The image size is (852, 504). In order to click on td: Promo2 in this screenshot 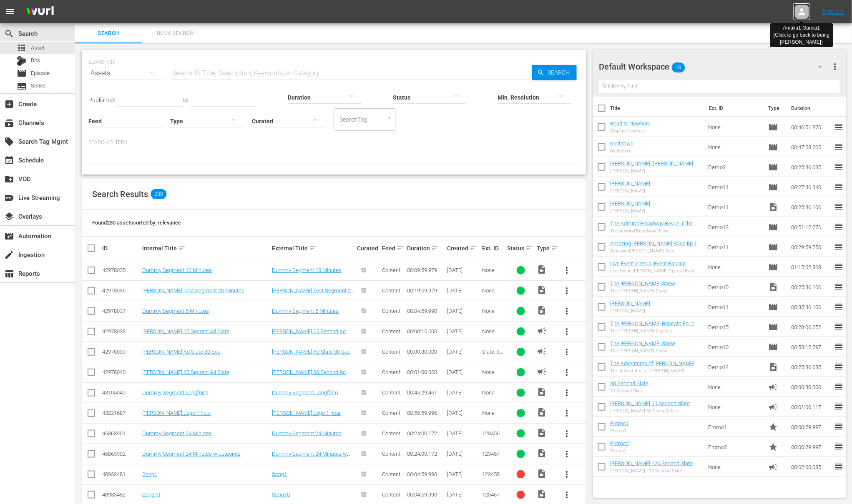, I will do `click(735, 447)`.